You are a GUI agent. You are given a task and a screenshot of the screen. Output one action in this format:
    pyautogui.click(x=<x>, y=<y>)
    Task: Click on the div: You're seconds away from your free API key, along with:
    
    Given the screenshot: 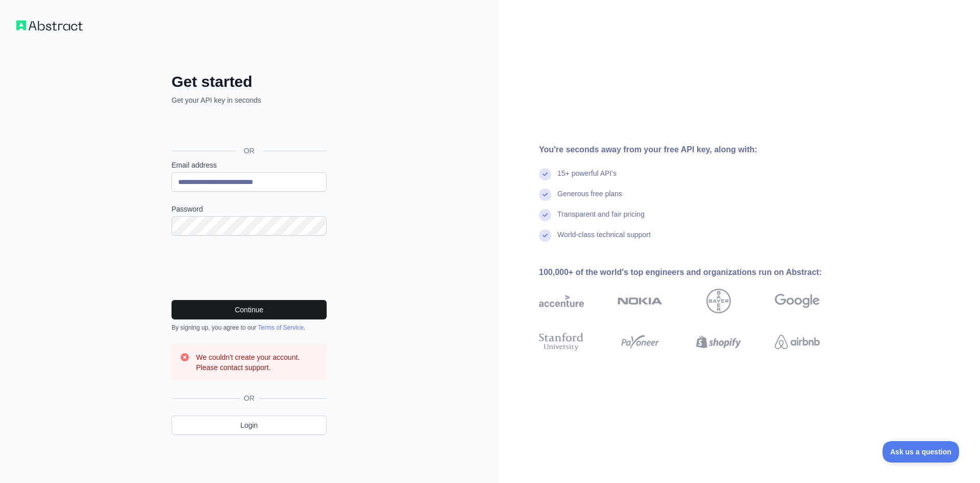 What is the action you would take?
    pyautogui.click(x=695, y=149)
    